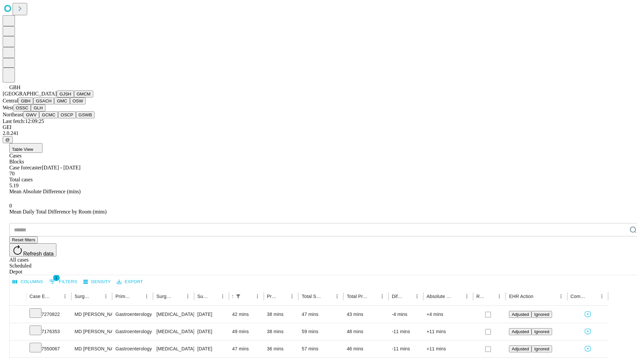 This screenshot has width=637, height=358. I want to click on button: GSACH, so click(43, 101).